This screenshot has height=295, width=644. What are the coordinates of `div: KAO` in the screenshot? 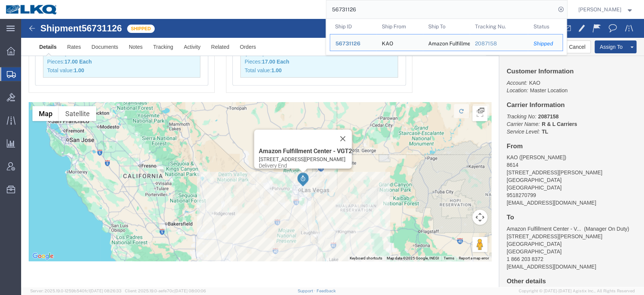 It's located at (387, 42).